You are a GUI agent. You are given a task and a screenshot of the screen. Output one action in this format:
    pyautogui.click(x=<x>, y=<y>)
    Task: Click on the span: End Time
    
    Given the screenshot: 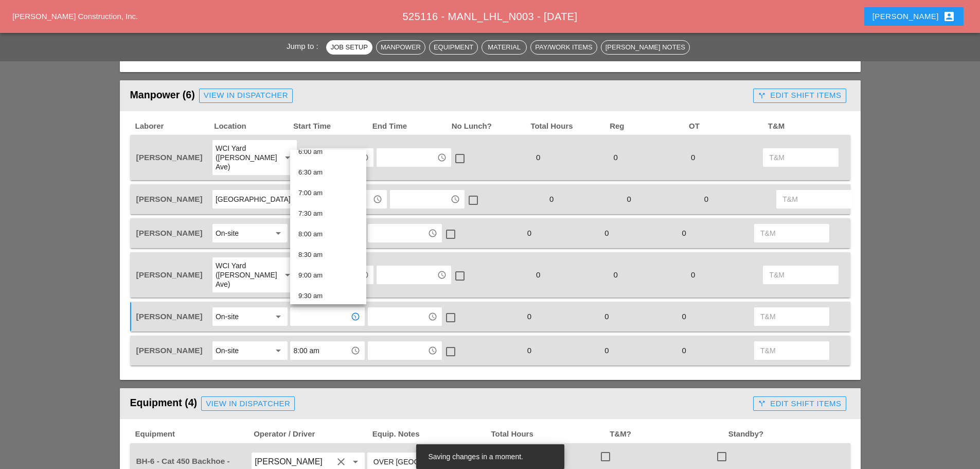 What is the action you would take?
    pyautogui.click(x=411, y=126)
    